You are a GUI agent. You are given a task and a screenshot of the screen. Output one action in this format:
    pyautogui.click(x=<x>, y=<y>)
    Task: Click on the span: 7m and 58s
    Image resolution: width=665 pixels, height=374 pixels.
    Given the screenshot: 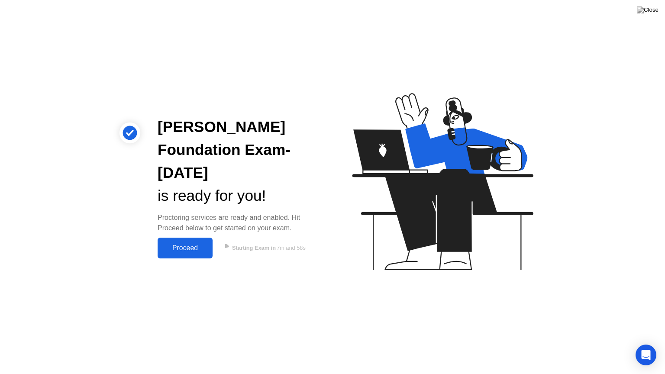 What is the action you would take?
    pyautogui.click(x=291, y=248)
    